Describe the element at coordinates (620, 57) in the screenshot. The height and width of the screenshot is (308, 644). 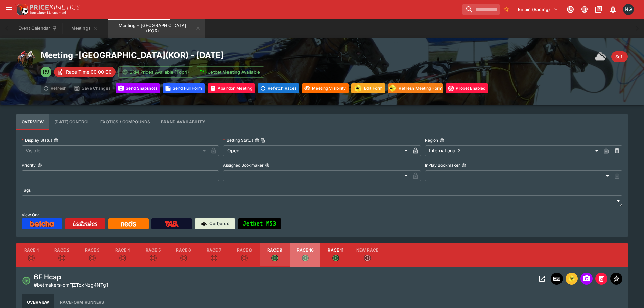
I see `span: Soft` at that location.